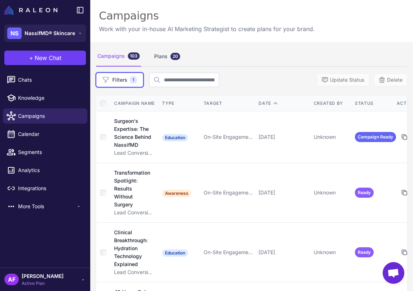 Image resolution: width=413 pixels, height=291 pixels. What do you see at coordinates (119, 80) in the screenshot?
I see `button: Filters1` at bounding box center [119, 80].